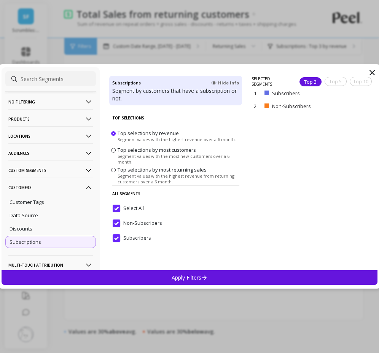 This screenshot has height=353, width=379. What do you see at coordinates (24, 216) in the screenshot?
I see `p: Data Source` at bounding box center [24, 216].